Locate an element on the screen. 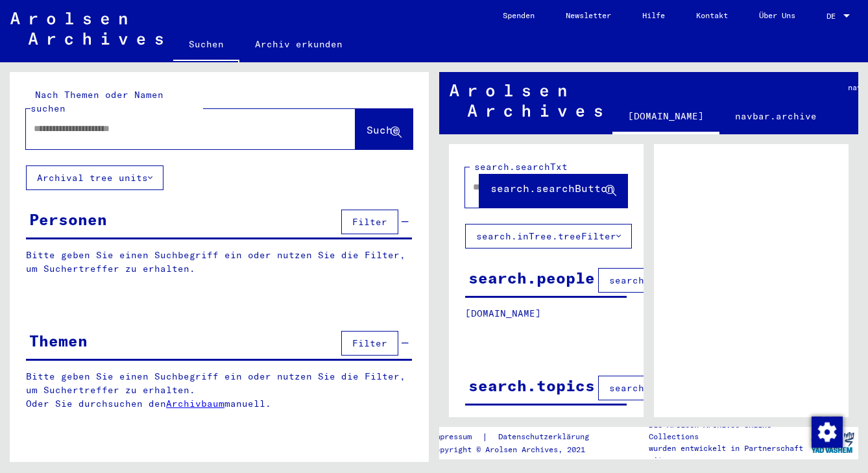  button: Suche is located at coordinates (384, 129).